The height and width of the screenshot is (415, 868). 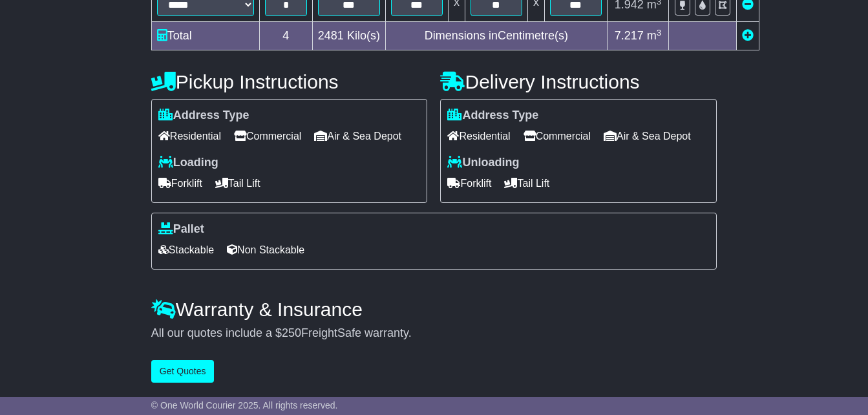 What do you see at coordinates (434, 333) in the screenshot?
I see `div: All our quotes include a $ FreightSafe warranty.` at bounding box center [434, 333].